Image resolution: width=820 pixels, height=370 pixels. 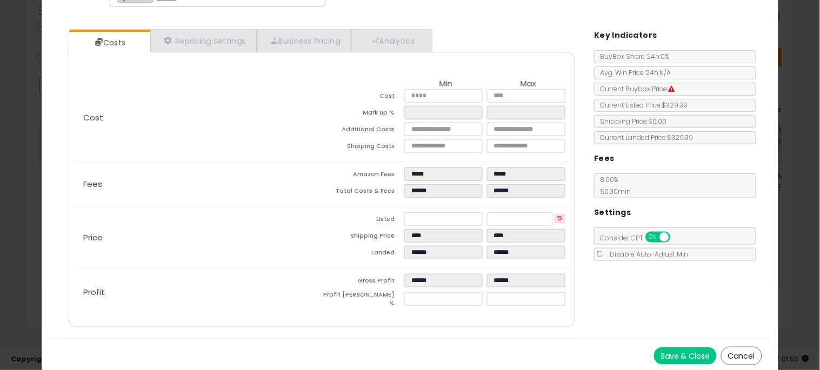 I want to click on p: Profit, so click(x=198, y=292).